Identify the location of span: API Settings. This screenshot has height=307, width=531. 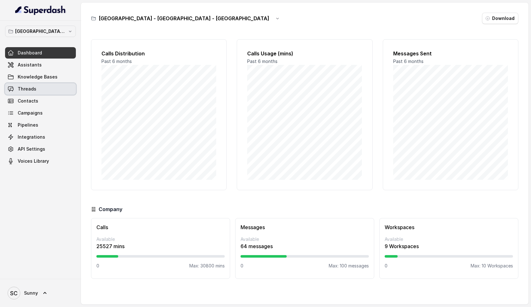
(31, 149).